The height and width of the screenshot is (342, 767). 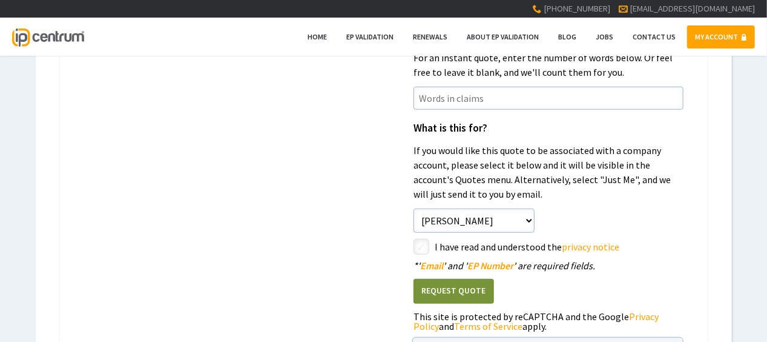 What do you see at coordinates (559, 246) in the screenshot?
I see `label: I have read and understood the` at bounding box center [559, 246].